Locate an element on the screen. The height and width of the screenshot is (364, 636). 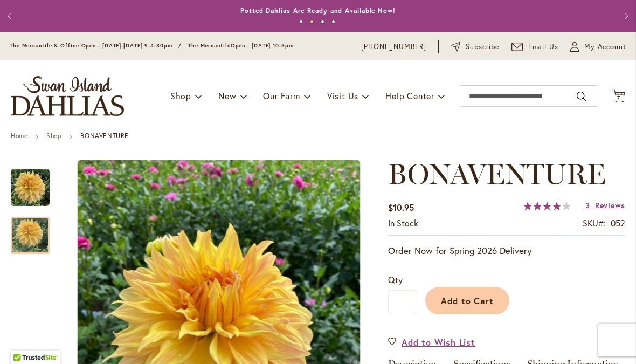
span: Reviews is located at coordinates (610, 205).